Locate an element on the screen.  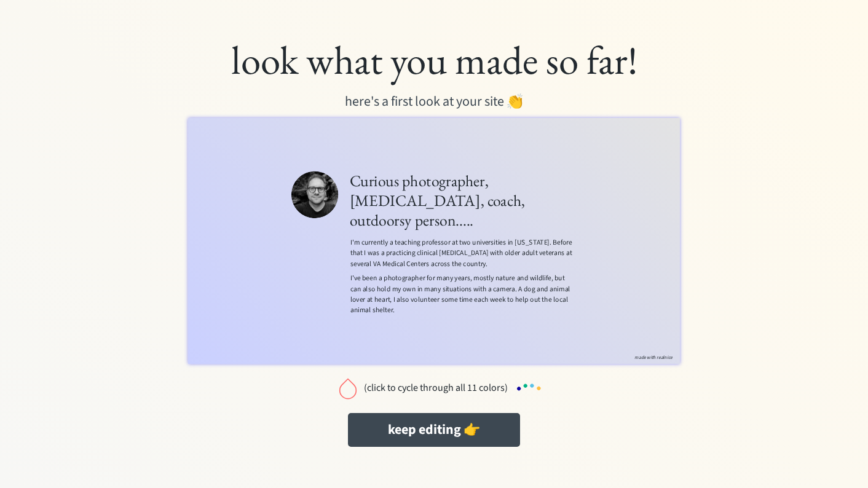
div: (click to cycle through all 11 colors) is located at coordinates (435, 388).